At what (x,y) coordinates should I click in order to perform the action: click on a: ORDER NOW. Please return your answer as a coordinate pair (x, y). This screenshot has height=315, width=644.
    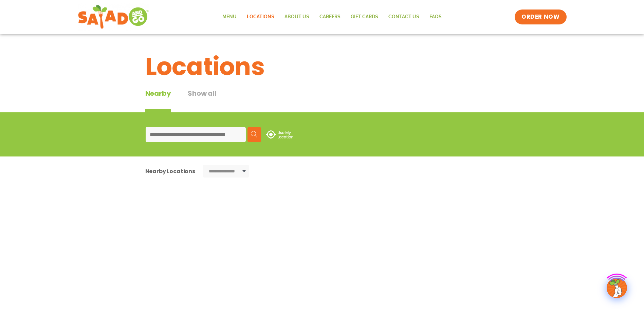
    Looking at the image, I should click on (540, 17).